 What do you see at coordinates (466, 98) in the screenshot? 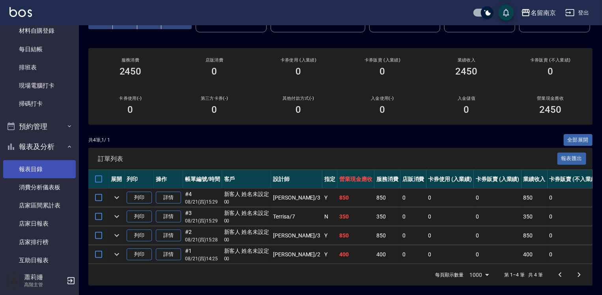
I see `h2: 入金儲值` at bounding box center [466, 98].